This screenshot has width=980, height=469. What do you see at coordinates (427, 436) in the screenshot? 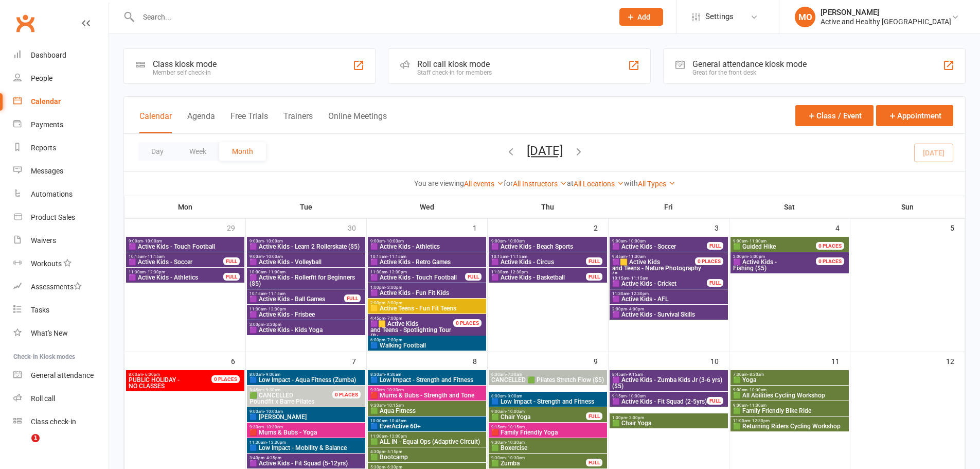
I see `span: 11:00am` at bounding box center [427, 436].